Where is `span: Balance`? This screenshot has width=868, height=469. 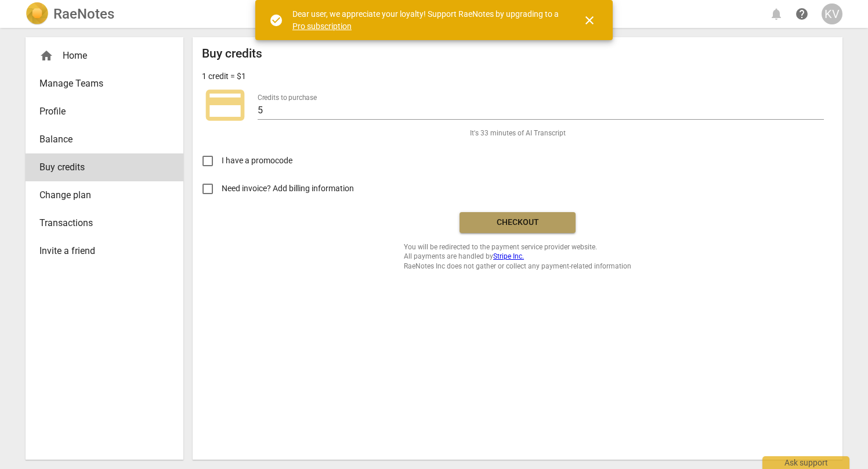
span: Balance is located at coordinates (100, 140).